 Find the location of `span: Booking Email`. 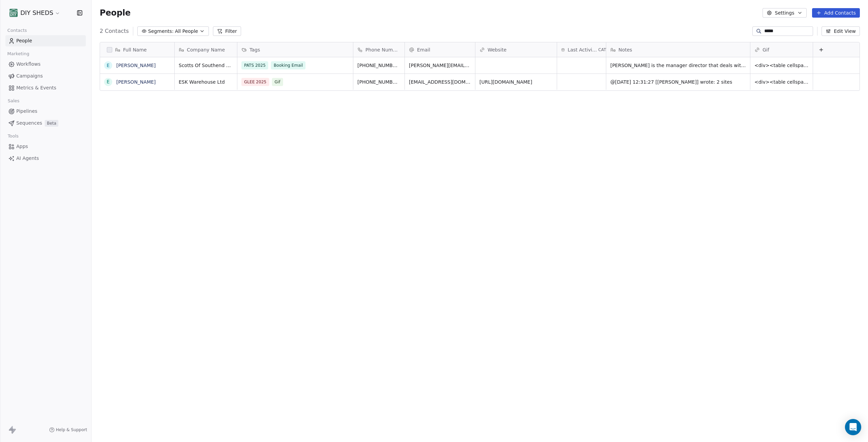

span: Booking Email is located at coordinates (288, 66).